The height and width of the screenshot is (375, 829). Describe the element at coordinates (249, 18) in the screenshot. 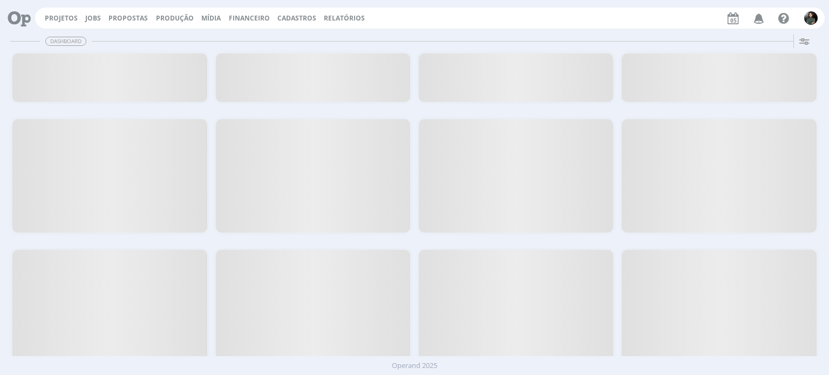

I see `a: Financeiro` at that location.